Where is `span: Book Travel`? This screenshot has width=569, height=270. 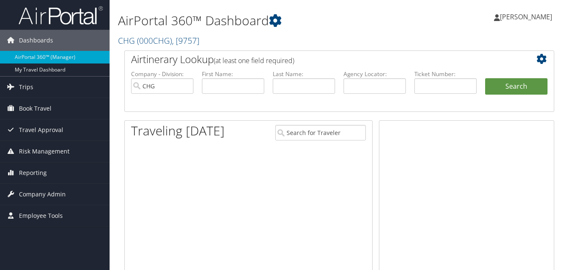 span: Book Travel is located at coordinates (35, 109).